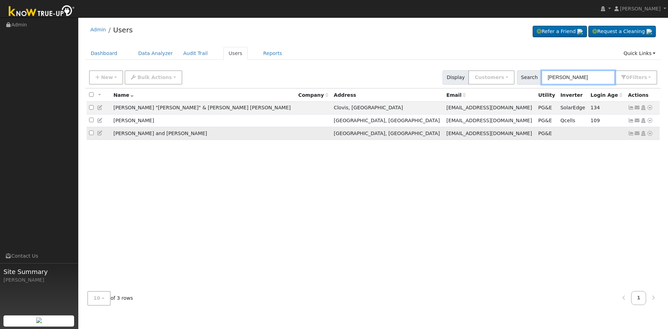  What do you see at coordinates (39, 271) in the screenshot?
I see `span: Site Summary` at bounding box center [39, 271].